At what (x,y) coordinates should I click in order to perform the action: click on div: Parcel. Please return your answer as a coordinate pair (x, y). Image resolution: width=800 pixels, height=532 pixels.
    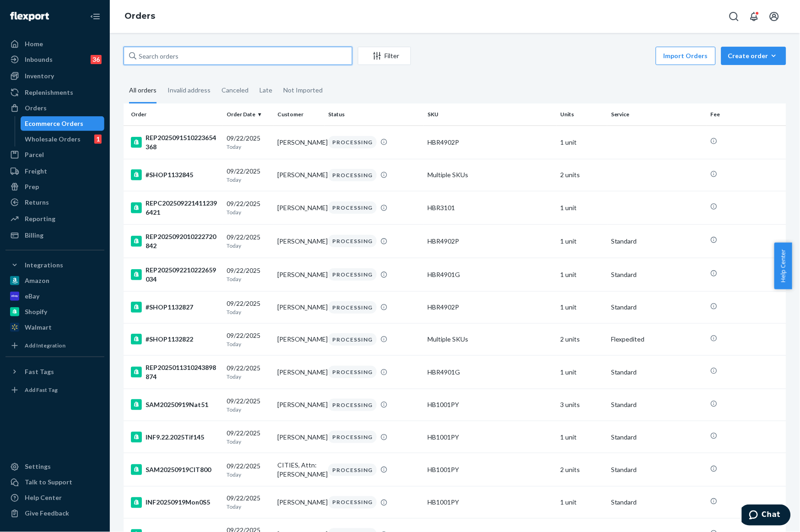
    Looking at the image, I should click on (34, 154).